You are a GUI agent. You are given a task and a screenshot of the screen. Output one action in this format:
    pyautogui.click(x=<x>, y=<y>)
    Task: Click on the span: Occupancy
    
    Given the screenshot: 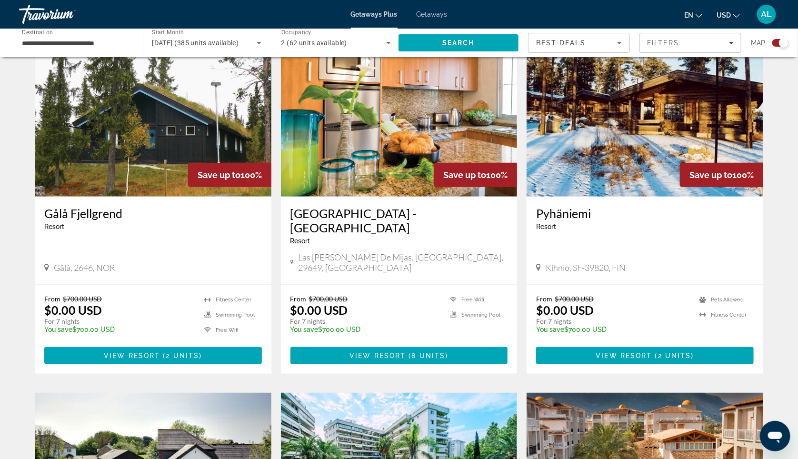 What is the action you would take?
    pyautogui.click(x=296, y=33)
    